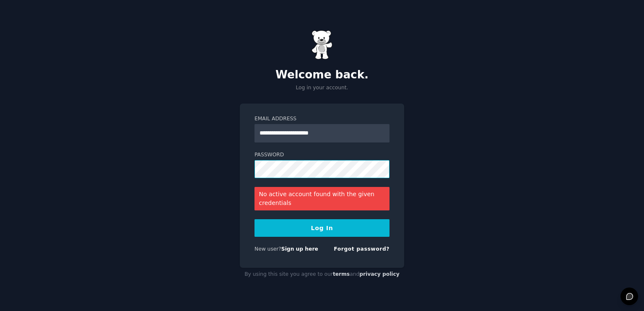 Image resolution: width=644 pixels, height=311 pixels. What do you see at coordinates (322, 119) in the screenshot?
I see `label: Email Address` at bounding box center [322, 119].